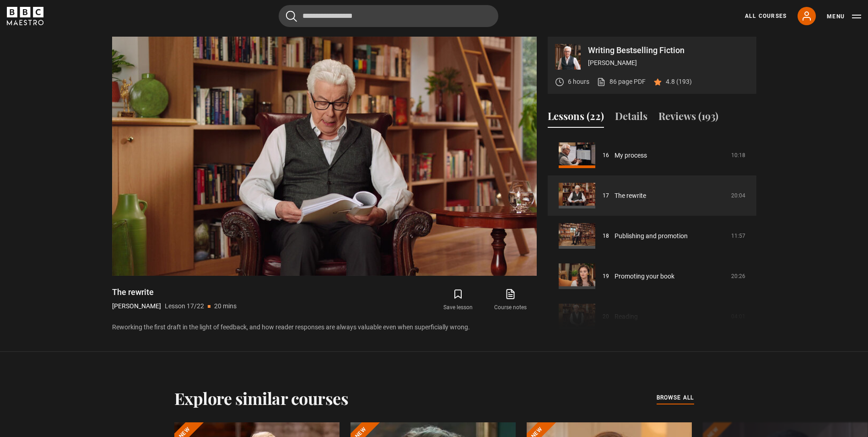 The width and height of the screenshot is (868, 437). What do you see at coordinates (291, 16) in the screenshot?
I see `button: Submit the search query` at bounding box center [291, 16].